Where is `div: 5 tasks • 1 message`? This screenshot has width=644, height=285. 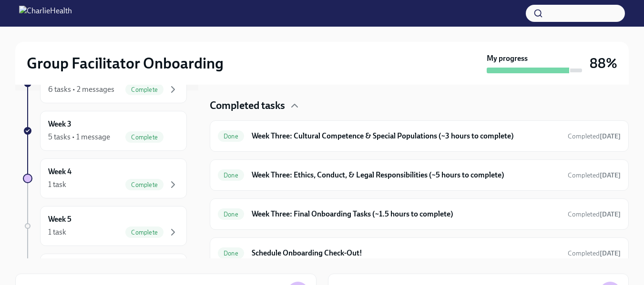
div: 5 tasks • 1 message is located at coordinates (79, 137).